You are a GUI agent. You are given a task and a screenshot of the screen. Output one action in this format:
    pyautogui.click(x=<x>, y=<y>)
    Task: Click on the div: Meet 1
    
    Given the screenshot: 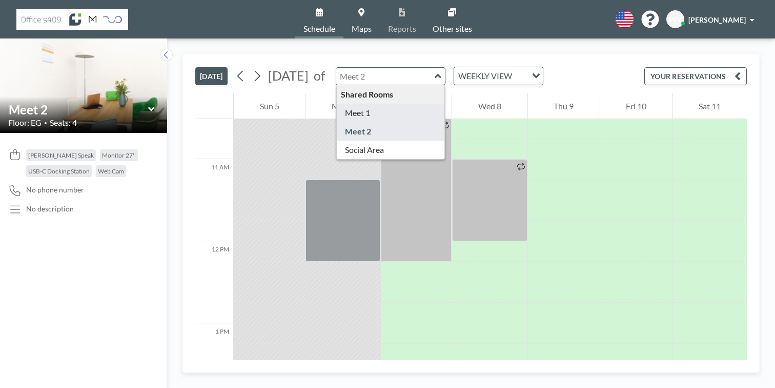 What is the action you would take?
    pyautogui.click(x=391, y=113)
    